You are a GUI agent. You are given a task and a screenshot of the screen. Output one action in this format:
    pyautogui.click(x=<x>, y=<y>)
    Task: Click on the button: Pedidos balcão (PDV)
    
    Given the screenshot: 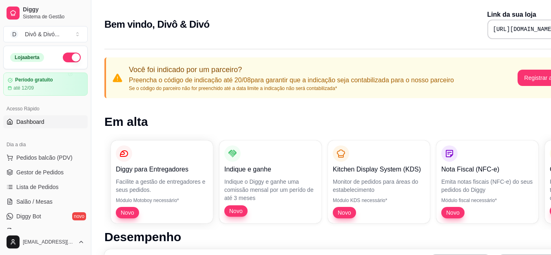 What is the action you would take?
    pyautogui.click(x=45, y=158)
    